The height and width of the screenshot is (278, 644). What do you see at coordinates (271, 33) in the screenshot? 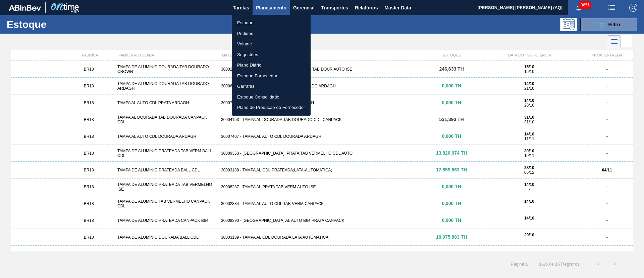
I see `a: Pedidos` at bounding box center [271, 33].